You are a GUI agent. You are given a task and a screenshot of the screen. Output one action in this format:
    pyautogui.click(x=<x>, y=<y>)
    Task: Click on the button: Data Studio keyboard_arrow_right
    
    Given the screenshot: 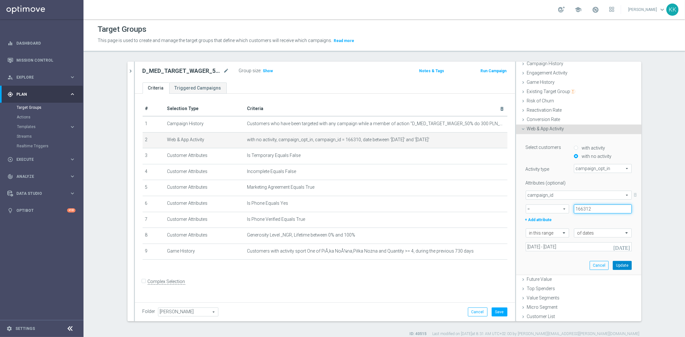 What is the action you would take?
    pyautogui.click(x=41, y=194)
    